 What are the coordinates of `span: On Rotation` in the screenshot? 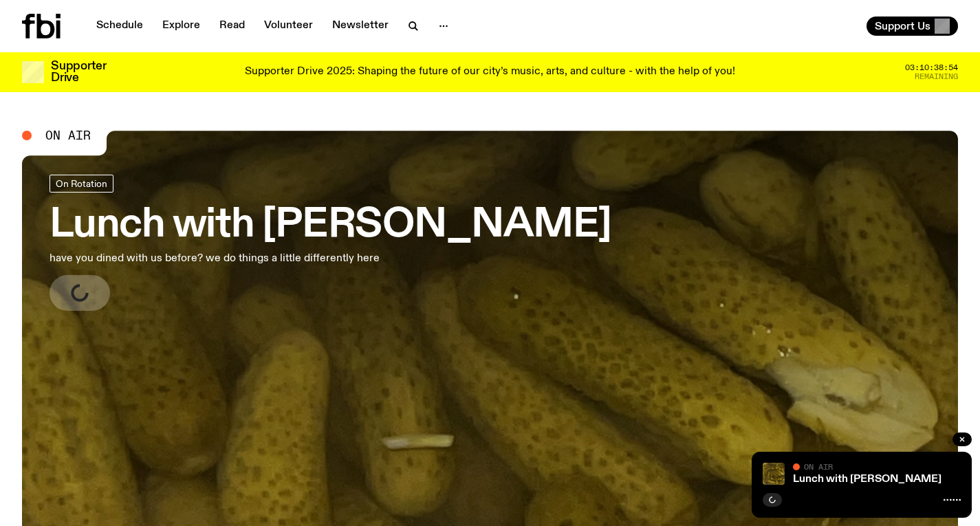 It's located at (81, 183).